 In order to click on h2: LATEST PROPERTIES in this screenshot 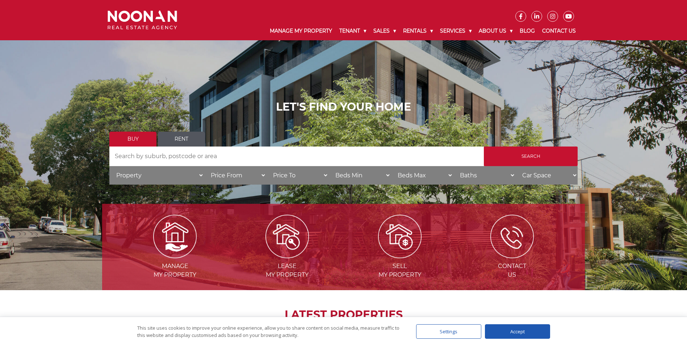, I will do `click(343, 314)`.